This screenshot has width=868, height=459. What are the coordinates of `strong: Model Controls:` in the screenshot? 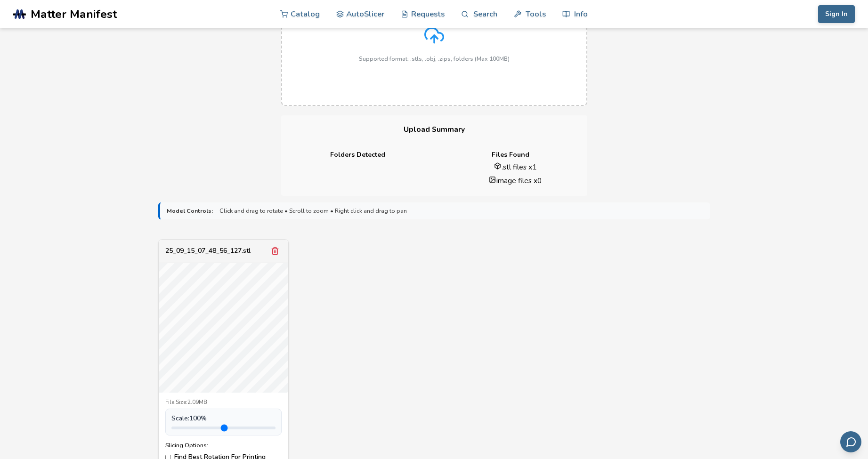 It's located at (190, 211).